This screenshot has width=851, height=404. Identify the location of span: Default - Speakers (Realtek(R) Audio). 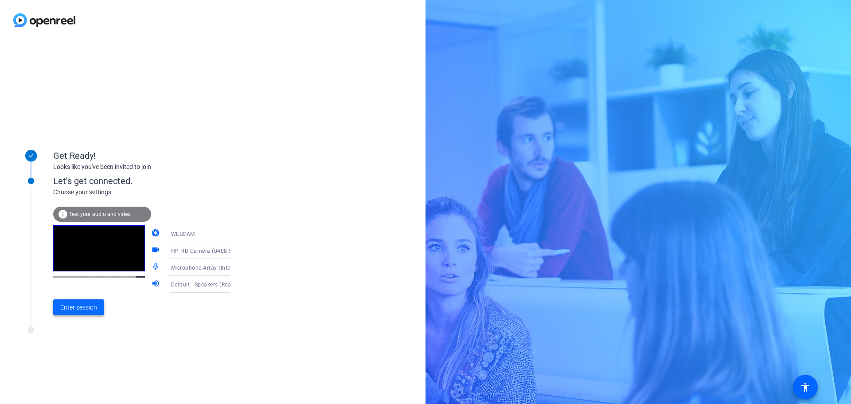
(219, 284).